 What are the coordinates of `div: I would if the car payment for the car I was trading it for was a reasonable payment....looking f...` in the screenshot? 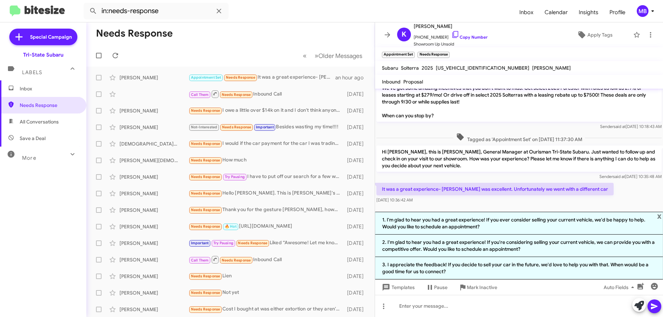 It's located at (266, 144).